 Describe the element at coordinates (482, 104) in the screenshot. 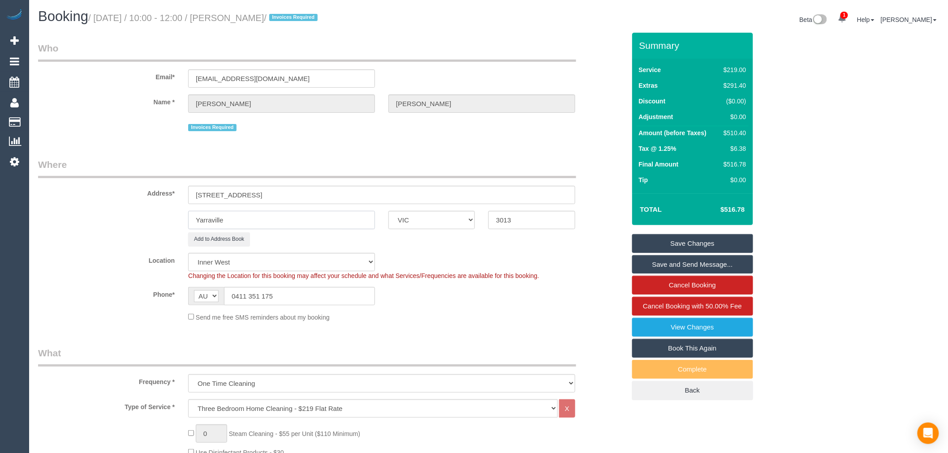

I see `input: Last Name*` at that location.